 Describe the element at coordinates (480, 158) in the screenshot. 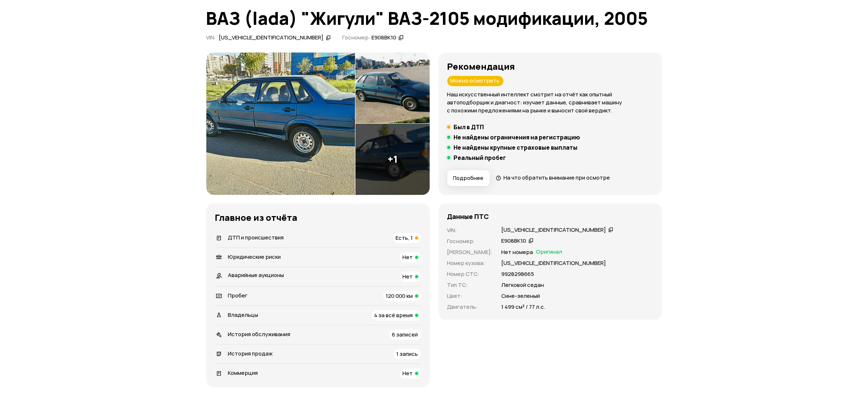

I see `h5: Реальный пробег` at that location.